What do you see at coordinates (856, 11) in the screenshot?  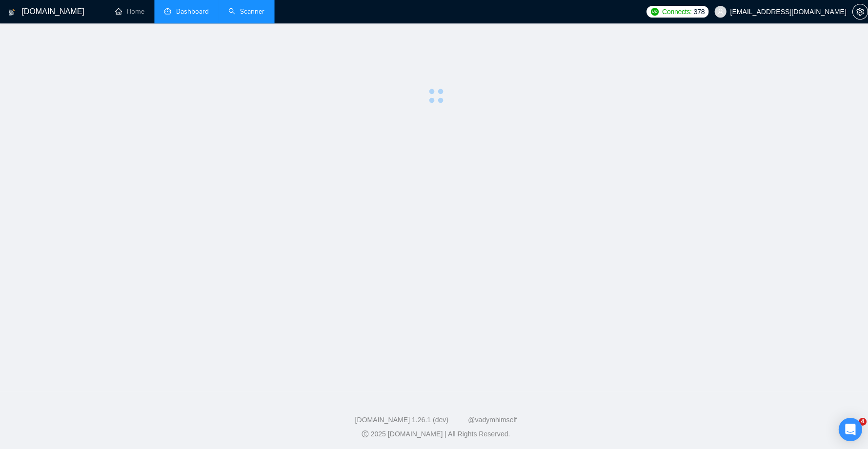 I see `button: setting` at bounding box center [856, 11].